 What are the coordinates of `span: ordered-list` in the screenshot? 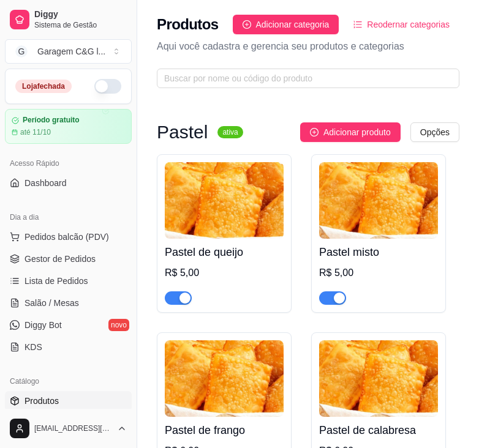 It's located at (358, 24).